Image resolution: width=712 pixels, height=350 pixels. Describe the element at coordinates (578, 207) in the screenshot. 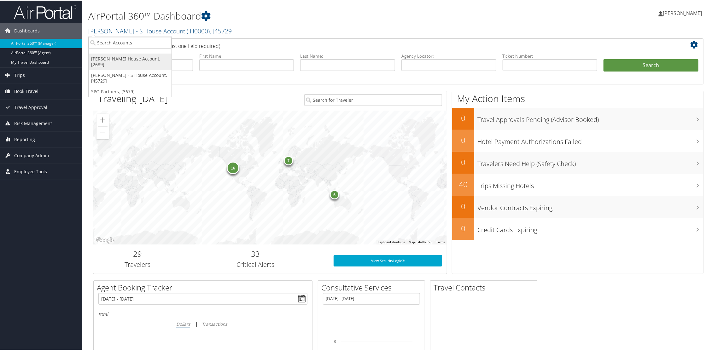

I see `a: 0Vendor Contracts Expiring` at that location.